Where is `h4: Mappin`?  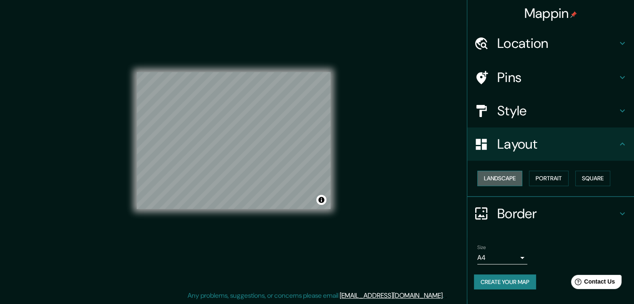 h4: Mappin is located at coordinates (551, 13).